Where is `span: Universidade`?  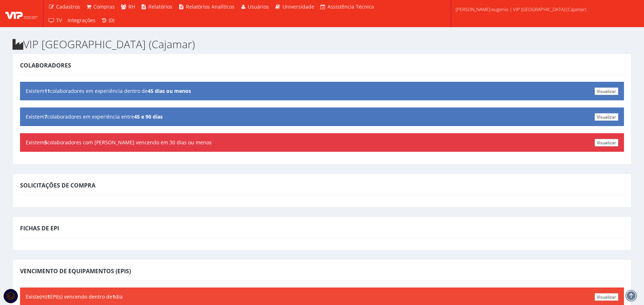 span: Universidade is located at coordinates (298, 7).